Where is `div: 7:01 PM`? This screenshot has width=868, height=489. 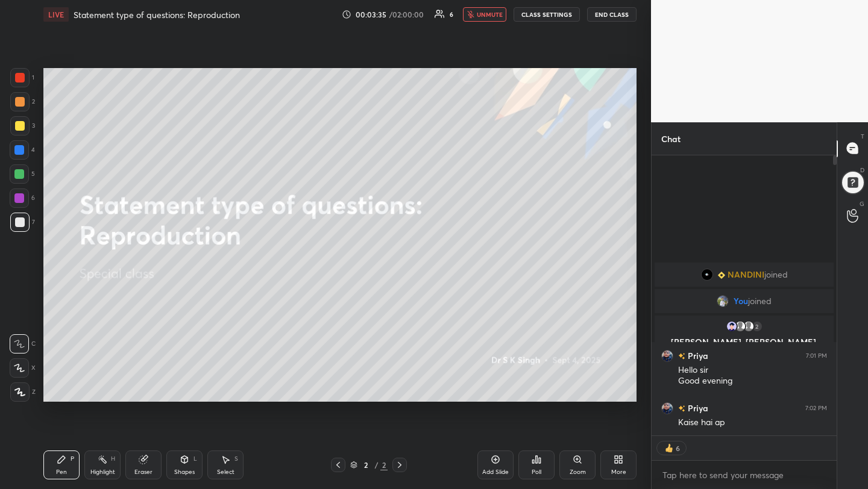 div: 7:01 PM is located at coordinates (816, 355).